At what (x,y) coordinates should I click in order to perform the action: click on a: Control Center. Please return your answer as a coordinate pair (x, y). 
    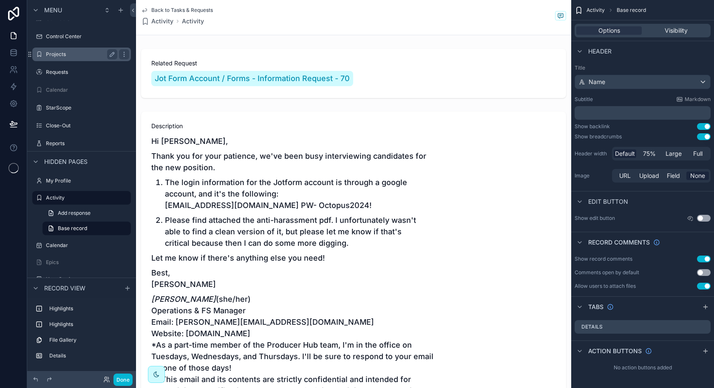
    Looking at the image, I should click on (82, 37).